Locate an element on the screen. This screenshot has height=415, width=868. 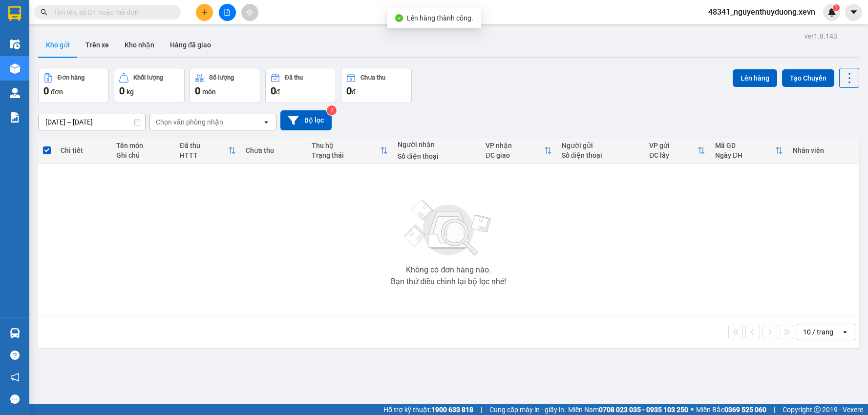
div: 10 / trang is located at coordinates (818, 332).